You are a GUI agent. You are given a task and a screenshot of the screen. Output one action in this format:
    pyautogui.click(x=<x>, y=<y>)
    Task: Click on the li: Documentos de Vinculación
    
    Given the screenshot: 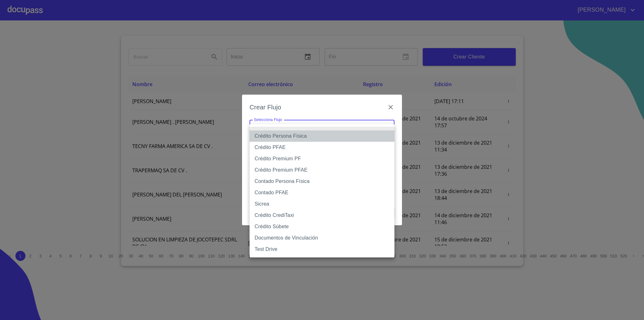 What is the action you would take?
    pyautogui.click(x=322, y=238)
    